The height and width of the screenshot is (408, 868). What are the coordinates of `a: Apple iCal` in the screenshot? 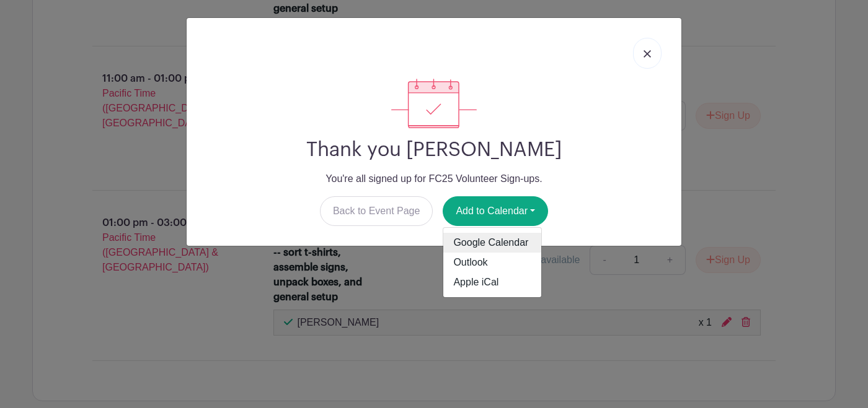 It's located at (492, 282).